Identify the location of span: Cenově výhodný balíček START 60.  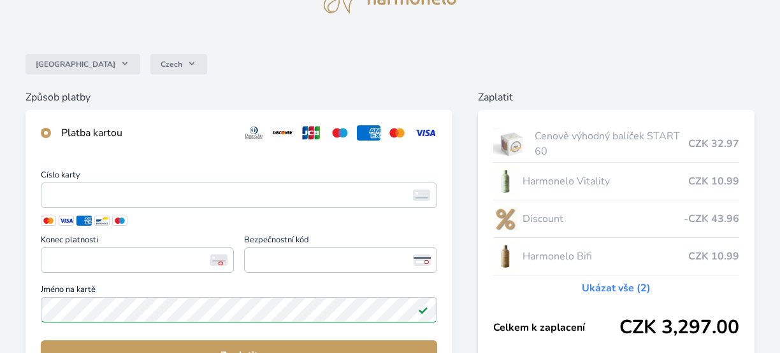
(611, 144).